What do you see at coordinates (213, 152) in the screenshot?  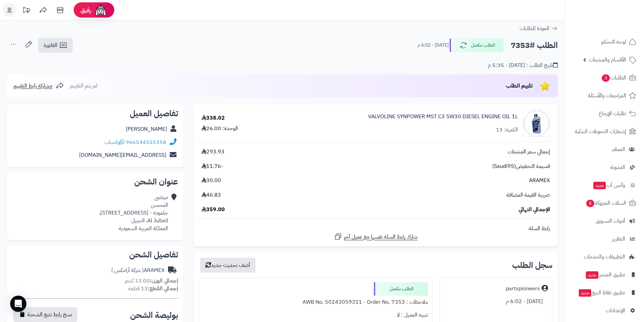 I see `span: 293.93` at bounding box center [213, 152].